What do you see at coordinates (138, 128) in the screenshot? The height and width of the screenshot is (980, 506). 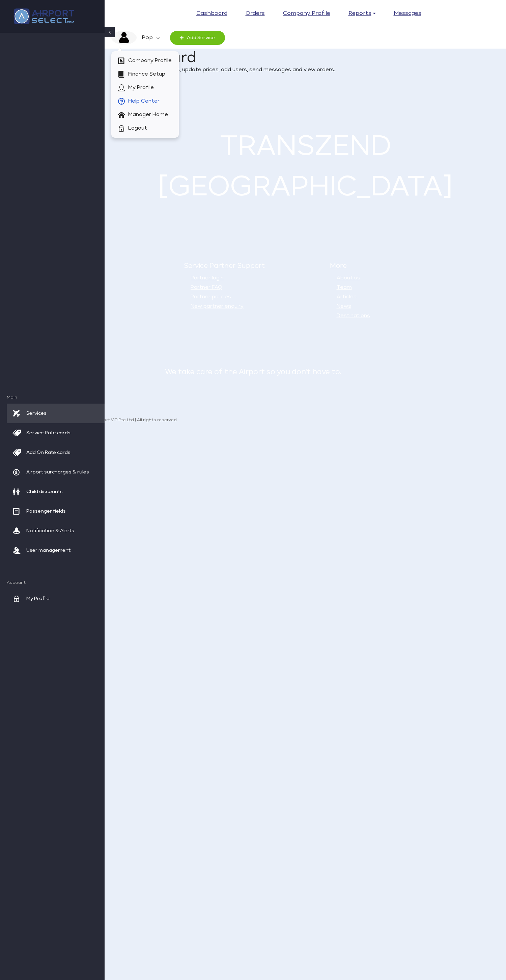 I see `span: Logout` at bounding box center [138, 128].